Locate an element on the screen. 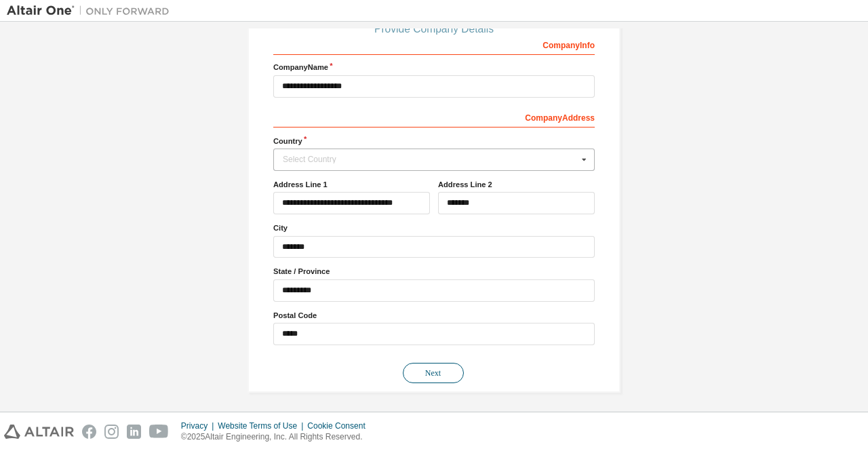 This screenshot has height=451, width=868. button: Next is located at coordinates (433, 373).